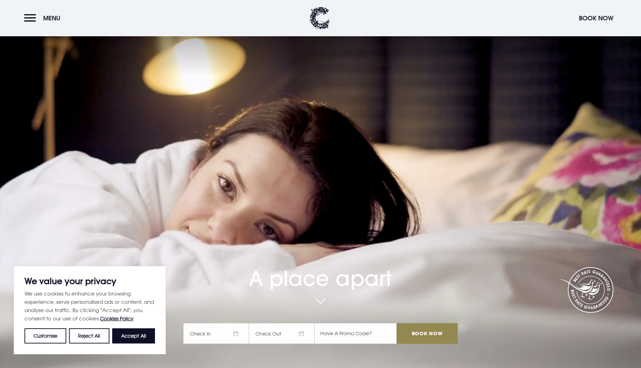 The height and width of the screenshot is (368, 641). I want to click on button: Book Now, so click(596, 18).